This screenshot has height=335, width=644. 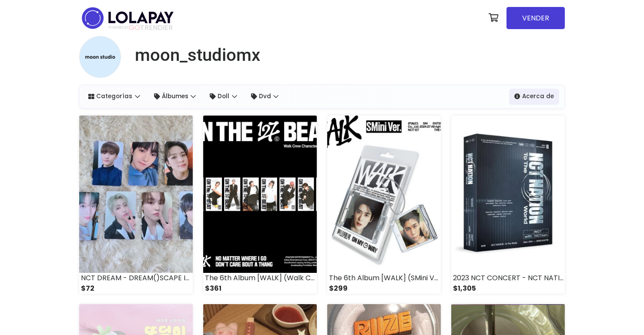 I want to click on a: moon_studiomx, so click(x=194, y=55).